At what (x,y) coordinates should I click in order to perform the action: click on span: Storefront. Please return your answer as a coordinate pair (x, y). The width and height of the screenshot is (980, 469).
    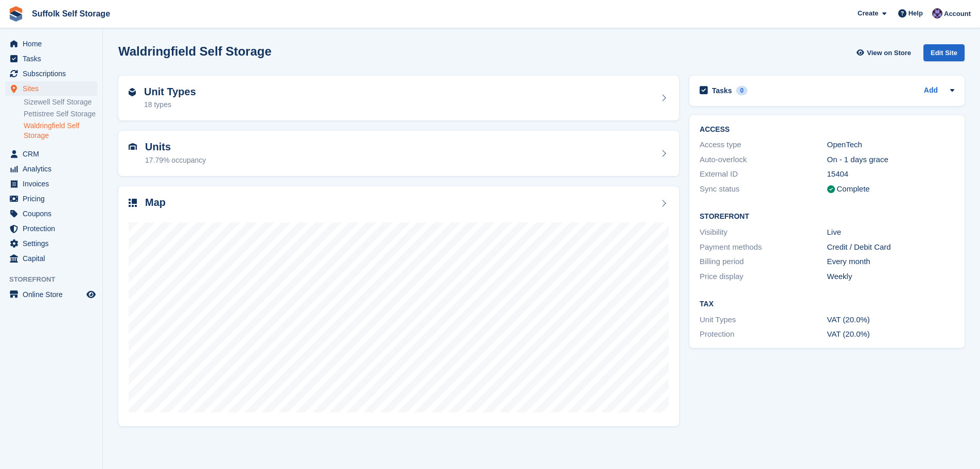
    Looking at the image, I should click on (56, 279).